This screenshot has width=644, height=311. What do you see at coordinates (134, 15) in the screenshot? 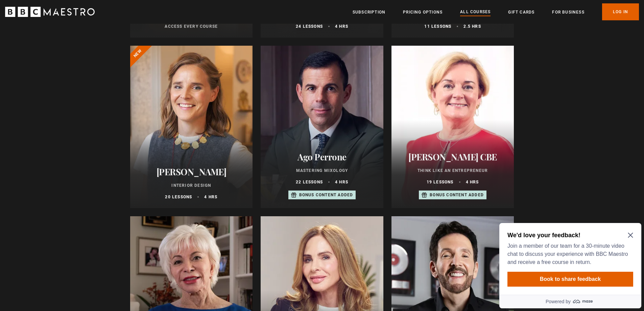
I see `button: Close Maze Prompt` at bounding box center [134, 15].